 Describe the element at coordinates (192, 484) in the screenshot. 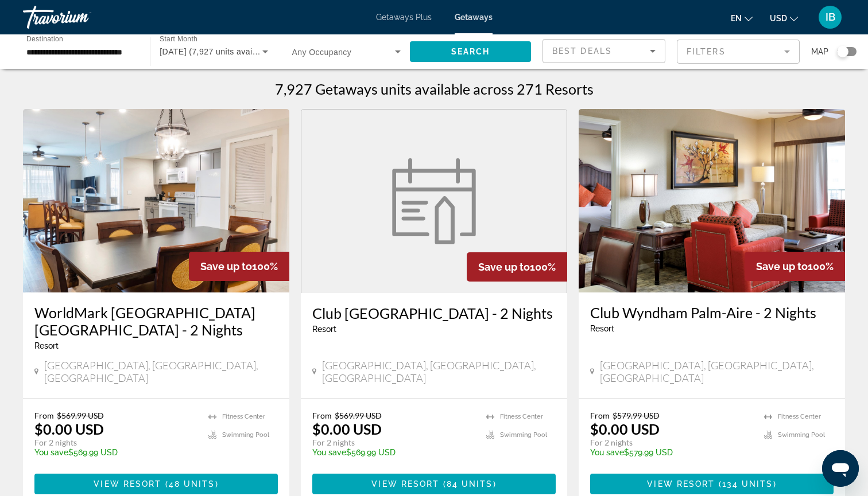

I see `span: 48 units` at that location.